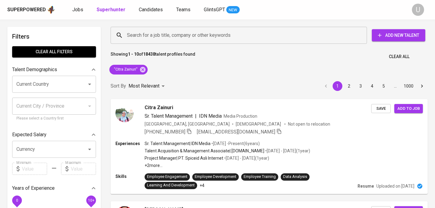 The image size is (435, 208). I want to click on button: Add to job, so click(409, 109).